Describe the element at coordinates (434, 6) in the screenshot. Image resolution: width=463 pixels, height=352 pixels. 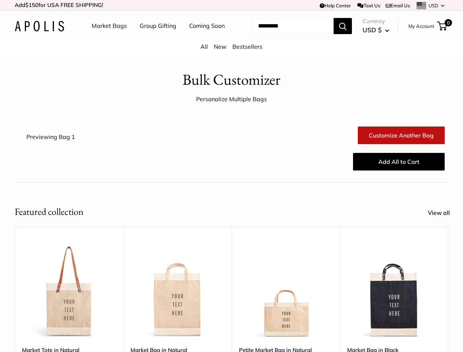
I see `span: USD` at that location.